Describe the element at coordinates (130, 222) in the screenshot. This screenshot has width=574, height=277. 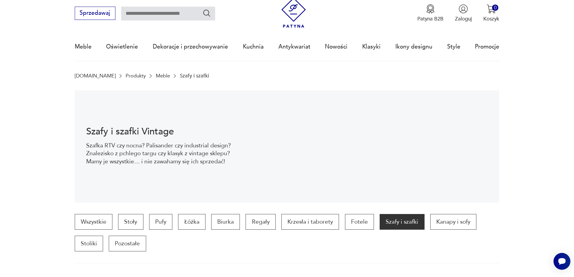
I see `p: Stoły` at that location.